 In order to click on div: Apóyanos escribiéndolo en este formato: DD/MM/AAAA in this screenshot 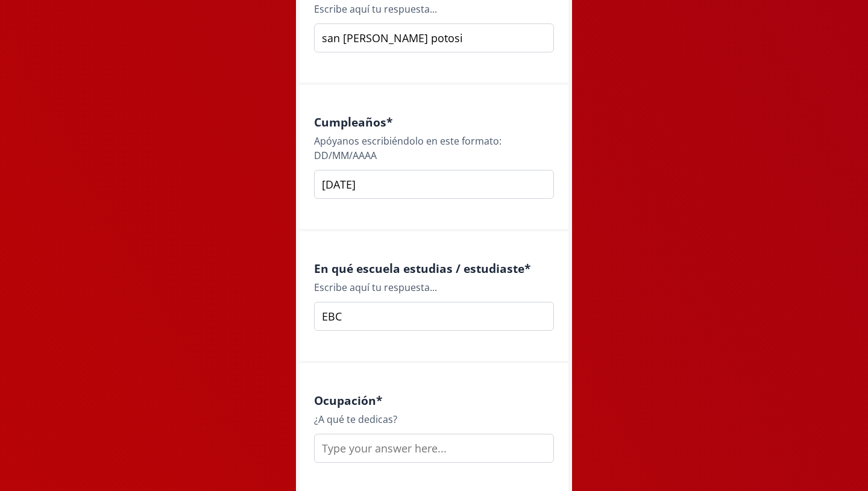, I will do `click(434, 148)`.